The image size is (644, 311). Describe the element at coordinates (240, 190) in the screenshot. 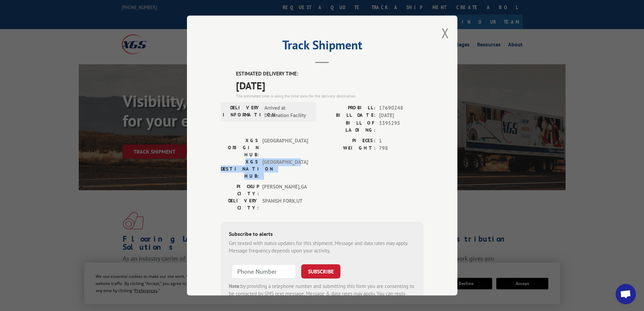

I see `label: PICKUP CITY:` at that location.